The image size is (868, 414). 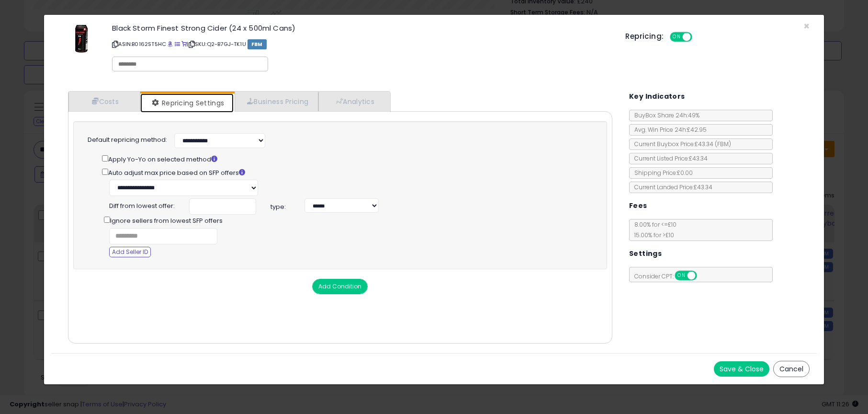 I want to click on span: £43.34, so click(x=713, y=144).